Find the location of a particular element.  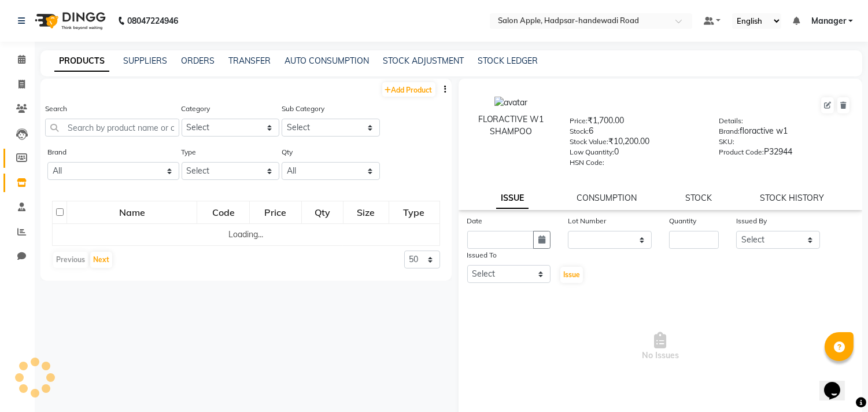

label: Type is located at coordinates (190, 152).